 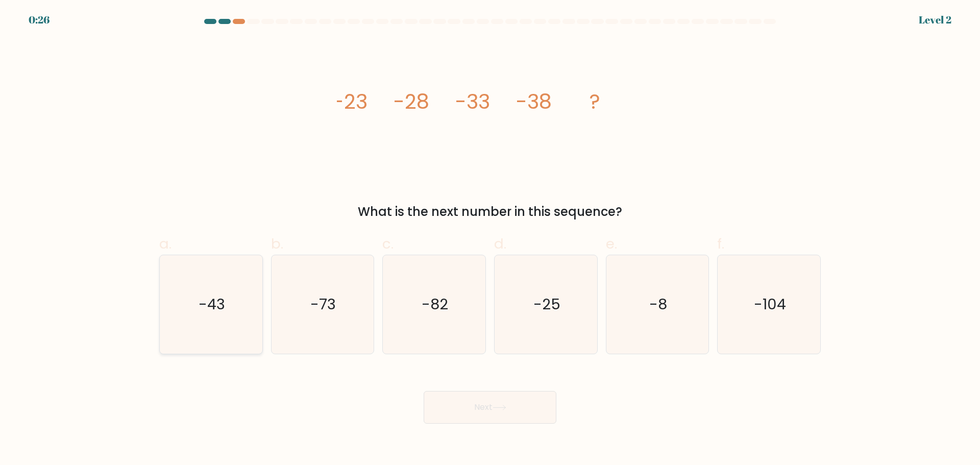 What do you see at coordinates (212, 304) in the screenshot?
I see `text: -43` at bounding box center [212, 304].